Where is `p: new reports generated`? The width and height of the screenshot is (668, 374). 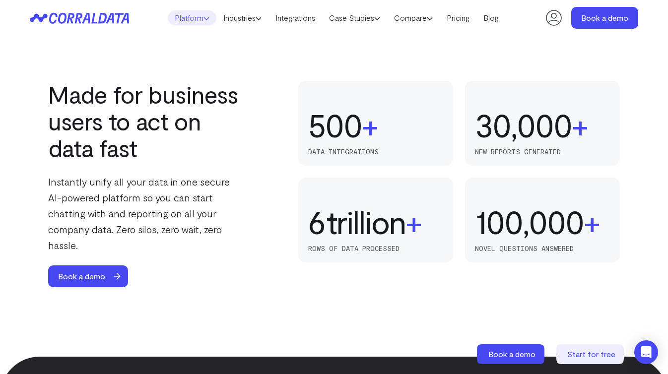
p: new reports generated is located at coordinates (543, 152).